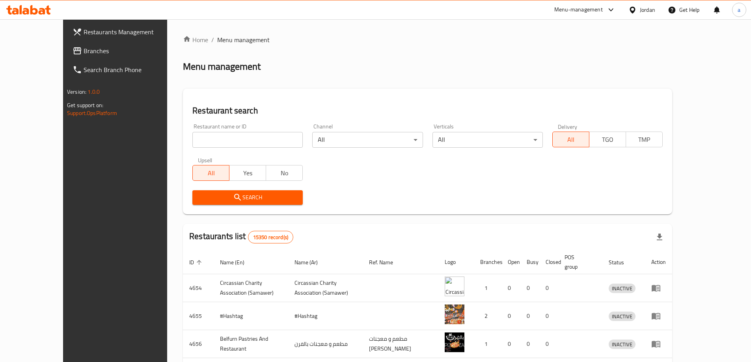 The image size is (751, 362). I want to click on span: 1.0.0, so click(93, 92).